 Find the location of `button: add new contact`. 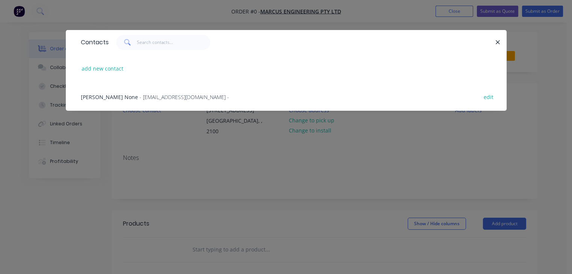

button: add new contact is located at coordinates (103, 68).